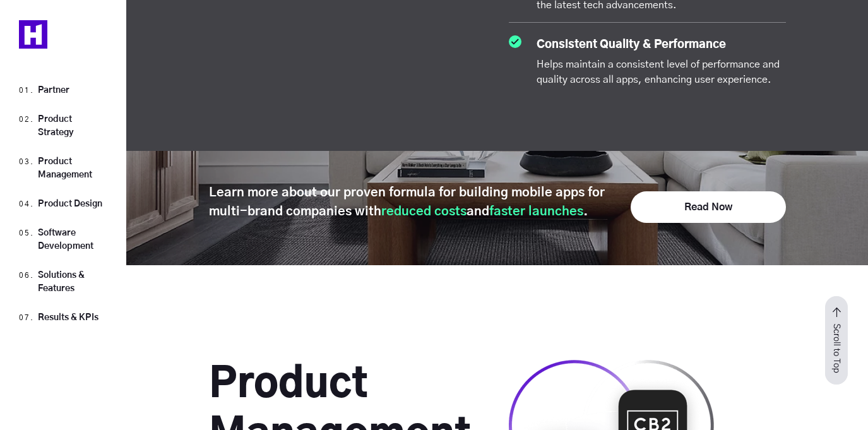  What do you see at coordinates (55, 126) in the screenshot?
I see `a: Product Strategy` at bounding box center [55, 126].